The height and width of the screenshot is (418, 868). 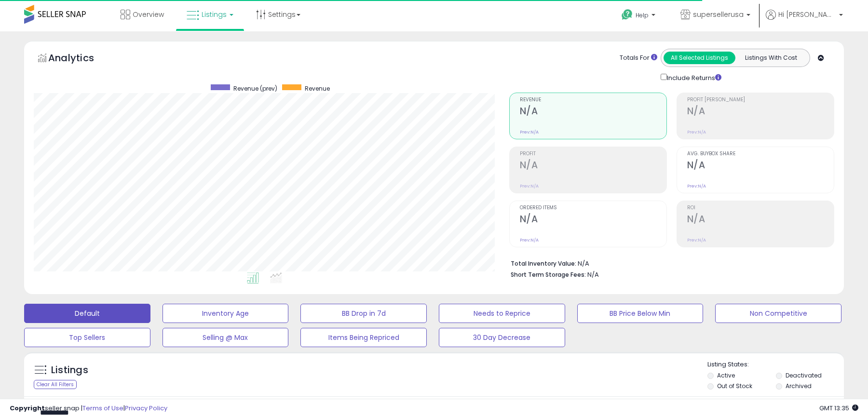 What do you see at coordinates (593, 153) in the screenshot?
I see `span: Profit` at bounding box center [593, 153].